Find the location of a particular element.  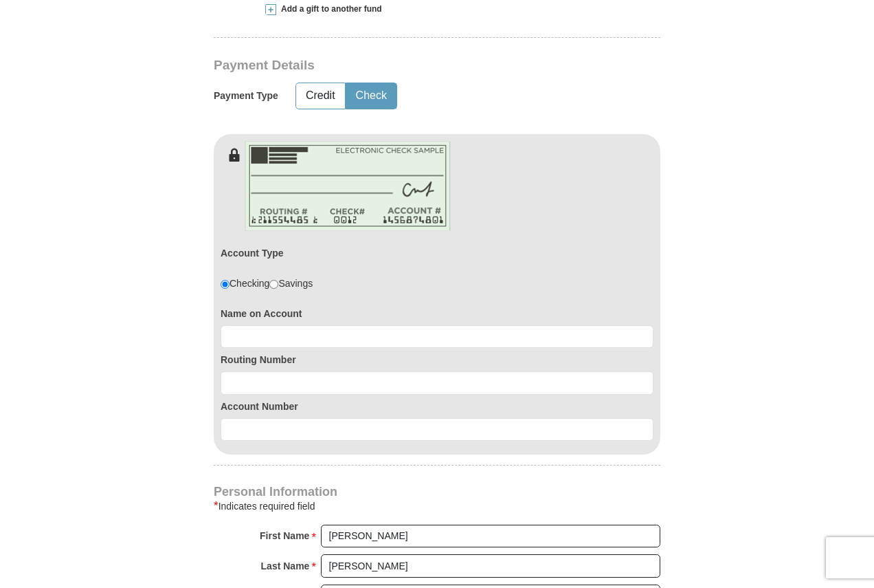

label: Routing Number is located at coordinates (437, 359).